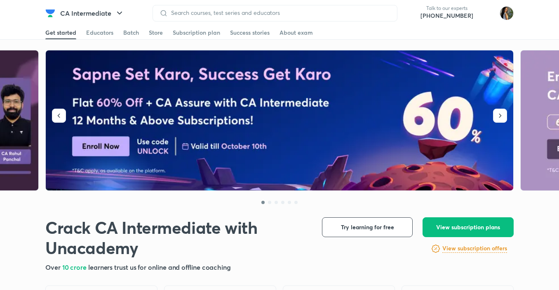  Describe the element at coordinates (177, 237) in the screenshot. I see `h1: Crack CA Intermediate with Unacademy` at that location.